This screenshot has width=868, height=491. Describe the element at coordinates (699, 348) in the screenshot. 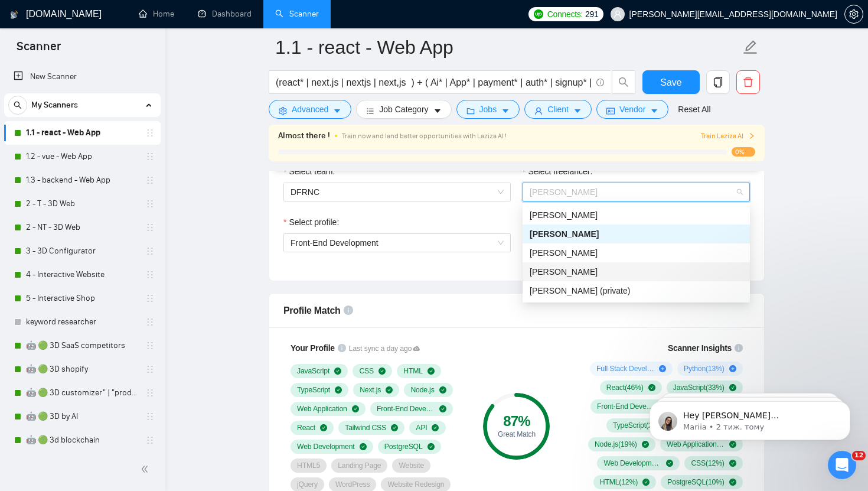

I see `span: Scanner Insights` at that location.